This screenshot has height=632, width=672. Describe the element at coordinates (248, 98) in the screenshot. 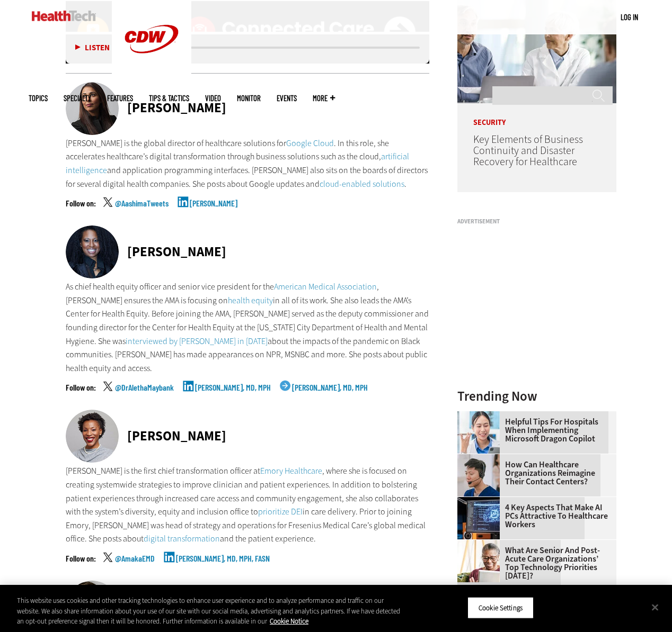

I see `a: MonITor` at that location.